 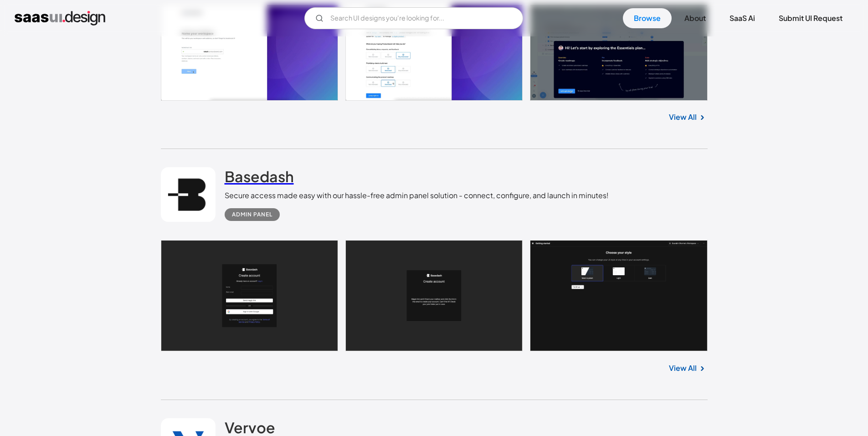 I want to click on div: Admin Panel, so click(x=252, y=215).